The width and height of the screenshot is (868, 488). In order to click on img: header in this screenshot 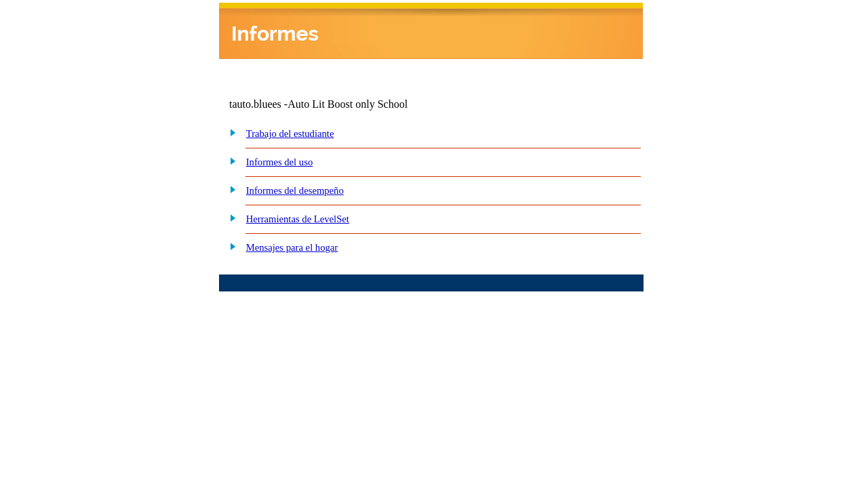, I will do `click(431, 31)`.